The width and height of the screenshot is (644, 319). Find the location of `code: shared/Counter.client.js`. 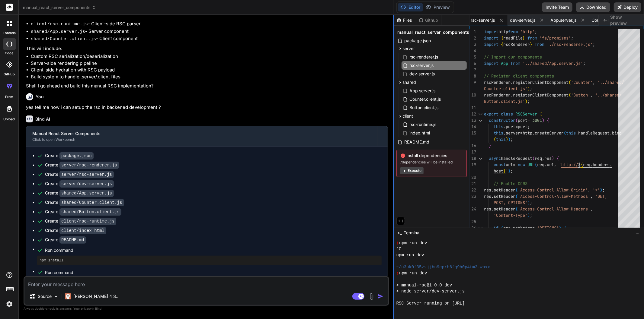

code: shared/Counter.client.js is located at coordinates (92, 203).